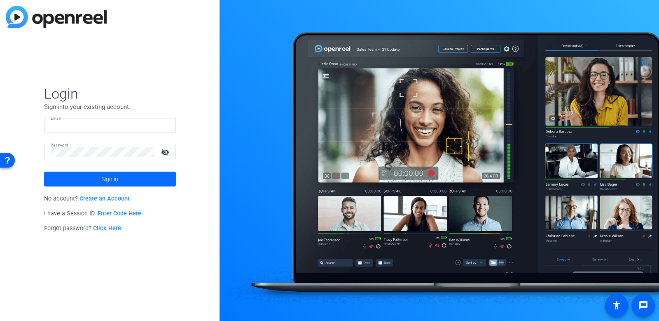 The height and width of the screenshot is (321, 659). What do you see at coordinates (110, 125) in the screenshot?
I see `input: Enter Email Address` at bounding box center [110, 125].